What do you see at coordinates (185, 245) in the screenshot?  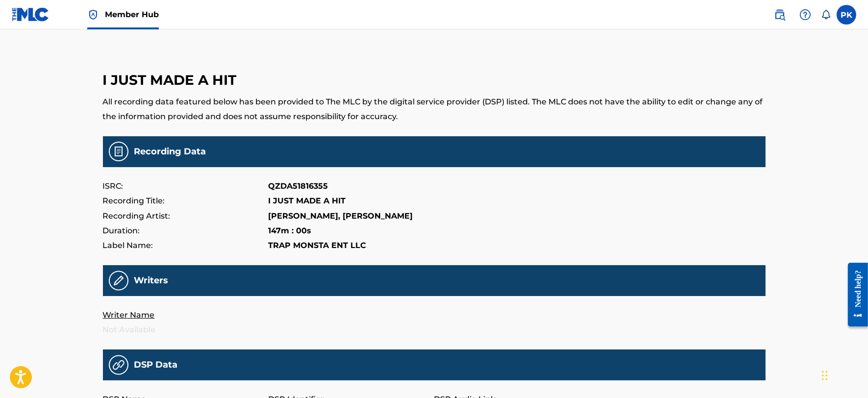 I see `p: Label Name:` at bounding box center [185, 245].